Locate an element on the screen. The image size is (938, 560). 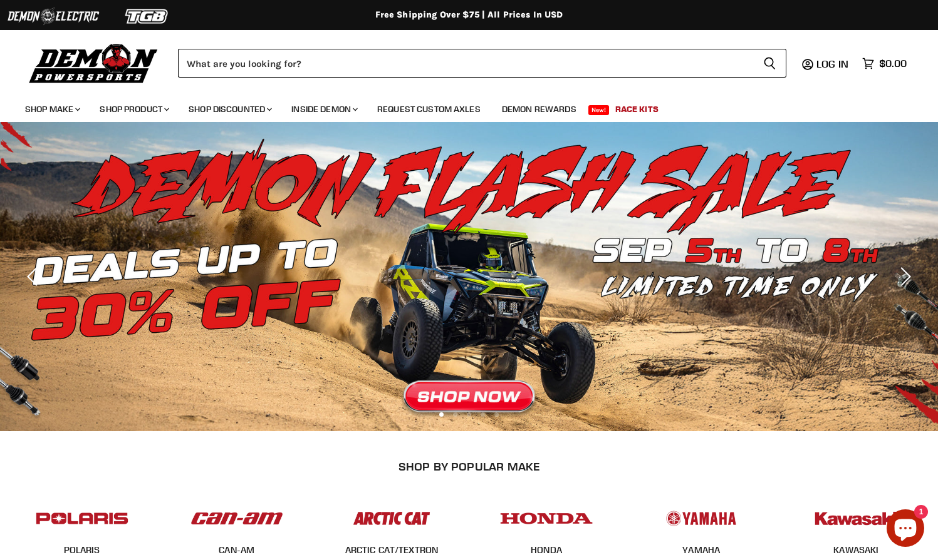
a: Race Kits is located at coordinates (636, 109).